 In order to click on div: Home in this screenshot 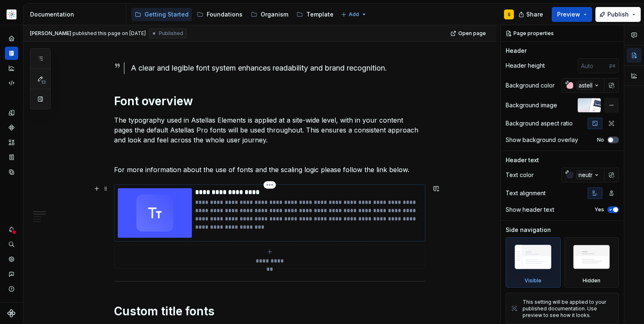, I will do `click(12, 38)`.